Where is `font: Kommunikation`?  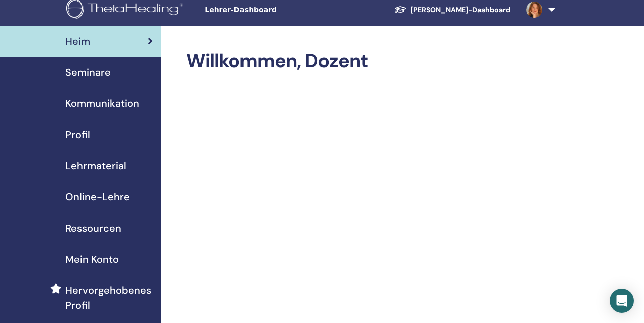 font: Kommunikation is located at coordinates (102, 104).